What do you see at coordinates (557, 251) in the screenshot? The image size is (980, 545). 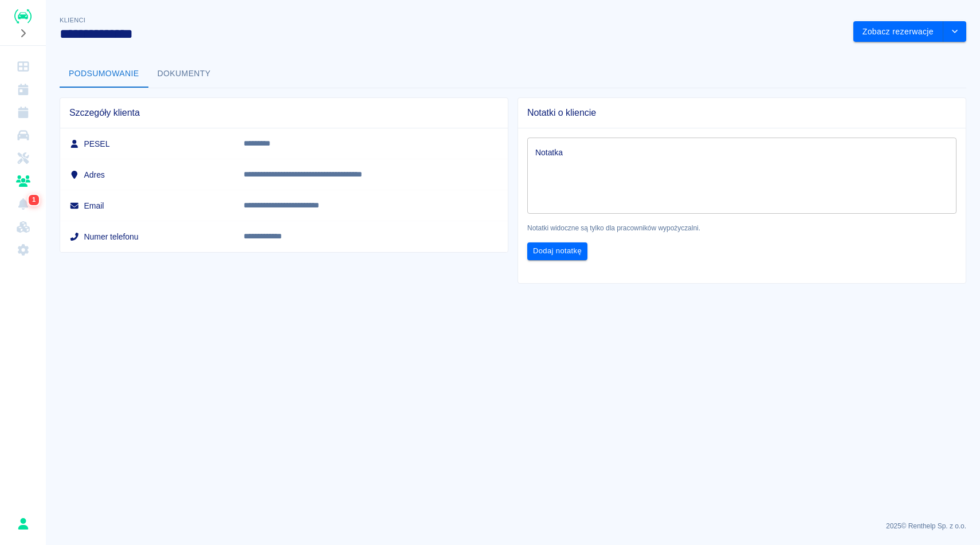 I see `button: Dodaj notatkę` at bounding box center [557, 251].